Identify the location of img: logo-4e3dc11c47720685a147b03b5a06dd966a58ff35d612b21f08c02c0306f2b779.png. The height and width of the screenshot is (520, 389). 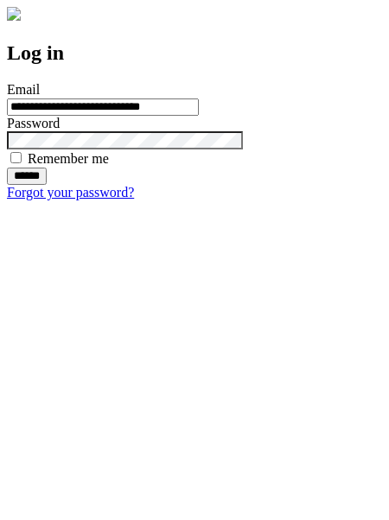
(14, 14).